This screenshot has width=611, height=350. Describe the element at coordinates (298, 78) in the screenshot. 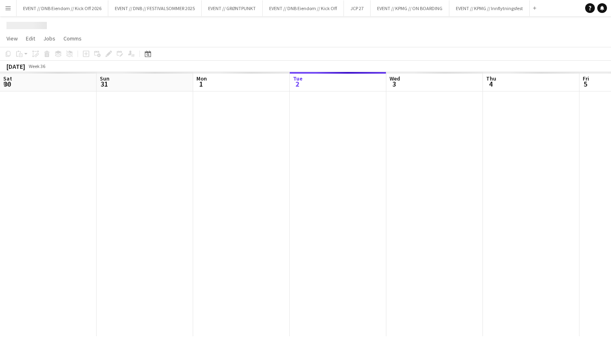

I see `span: Tue` at that location.